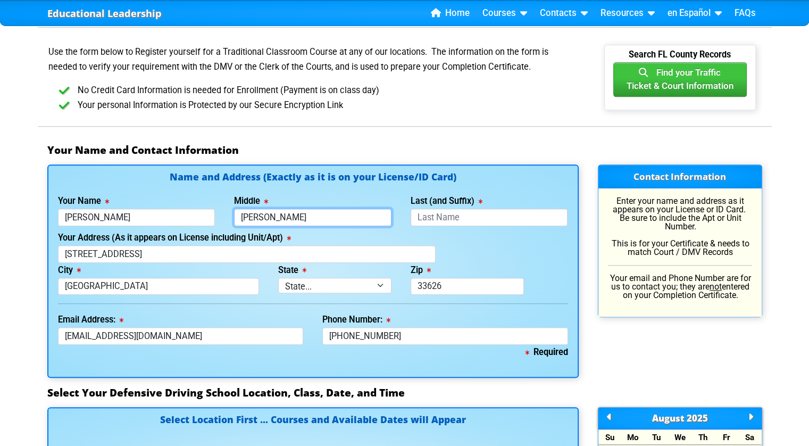 Image resolution: width=809 pixels, height=446 pixels. Describe the element at coordinates (421, 270) in the screenshot. I see `label: Zip` at that location.